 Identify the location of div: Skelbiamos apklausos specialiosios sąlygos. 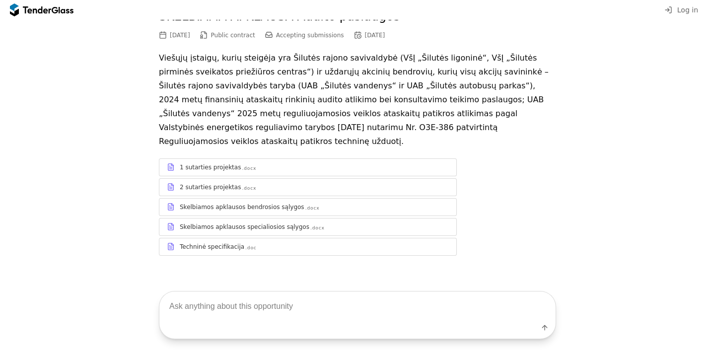
(244, 227).